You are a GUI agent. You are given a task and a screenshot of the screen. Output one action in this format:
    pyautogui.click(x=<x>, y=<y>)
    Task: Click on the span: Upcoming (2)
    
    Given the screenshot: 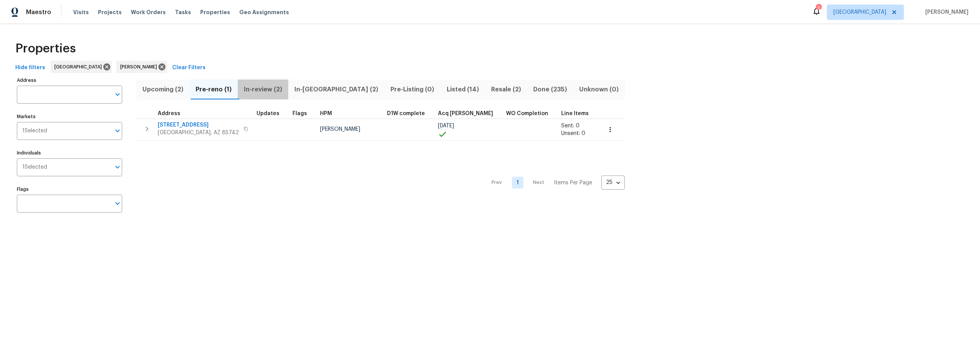 What is the action you would take?
    pyautogui.click(x=163, y=89)
    